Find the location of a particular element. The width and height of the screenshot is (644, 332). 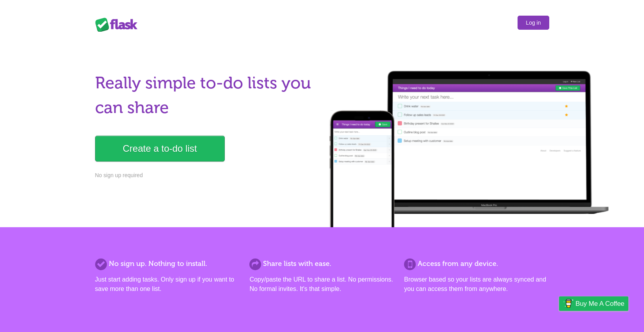

a: Log in is located at coordinates (534, 23).